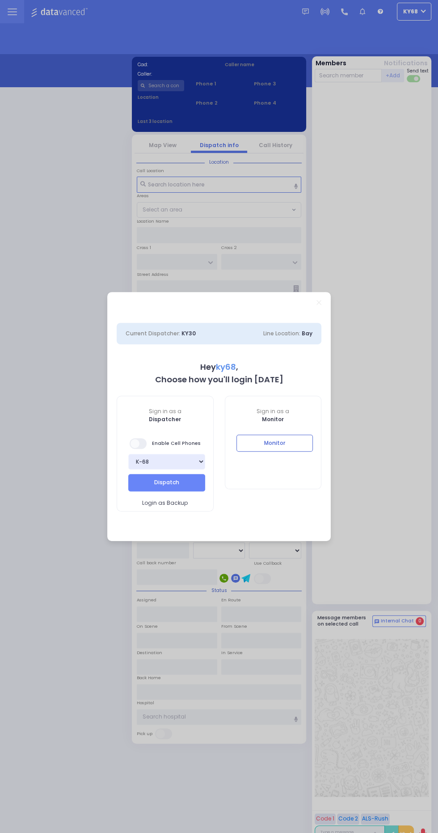  Describe the element at coordinates (167, 482) in the screenshot. I see `button: Dispatch` at that location.